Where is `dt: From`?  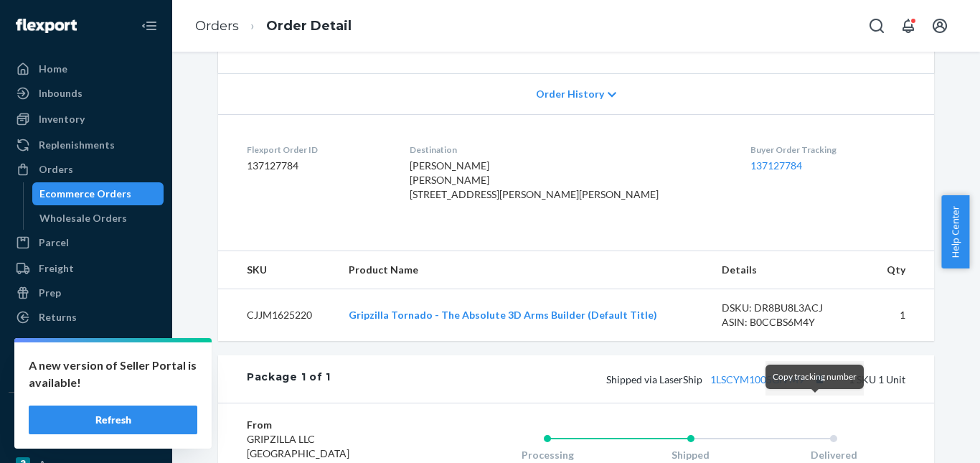
dt: From is located at coordinates (332, 425).